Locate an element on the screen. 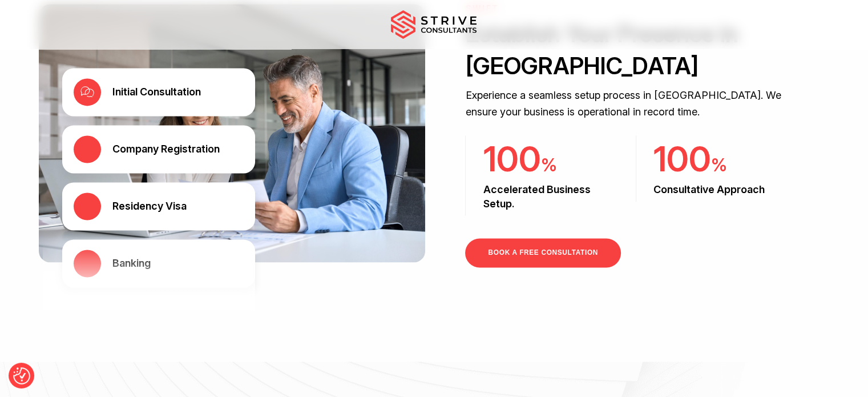 The width and height of the screenshot is (868, 397). img: Revisit consent button is located at coordinates (22, 376).